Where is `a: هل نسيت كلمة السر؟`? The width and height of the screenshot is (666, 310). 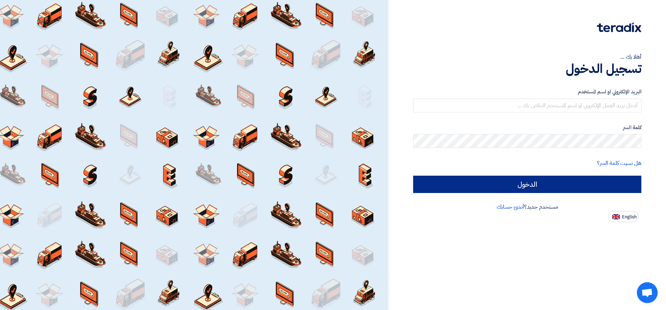
a: هل نسيت كلمة السر؟ is located at coordinates (619, 163).